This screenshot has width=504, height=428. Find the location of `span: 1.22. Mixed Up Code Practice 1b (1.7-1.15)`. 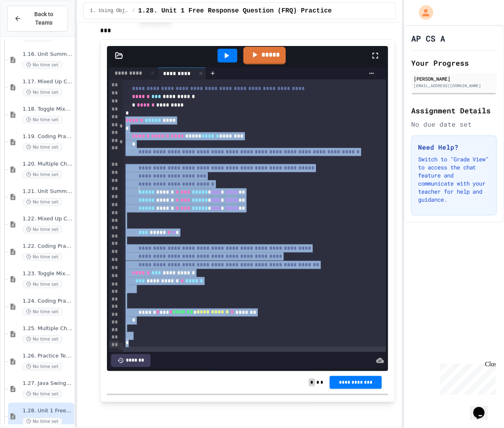

span: 1.22. Mixed Up Code Practice 1b (1.7-1.15) is located at coordinates (48, 218).